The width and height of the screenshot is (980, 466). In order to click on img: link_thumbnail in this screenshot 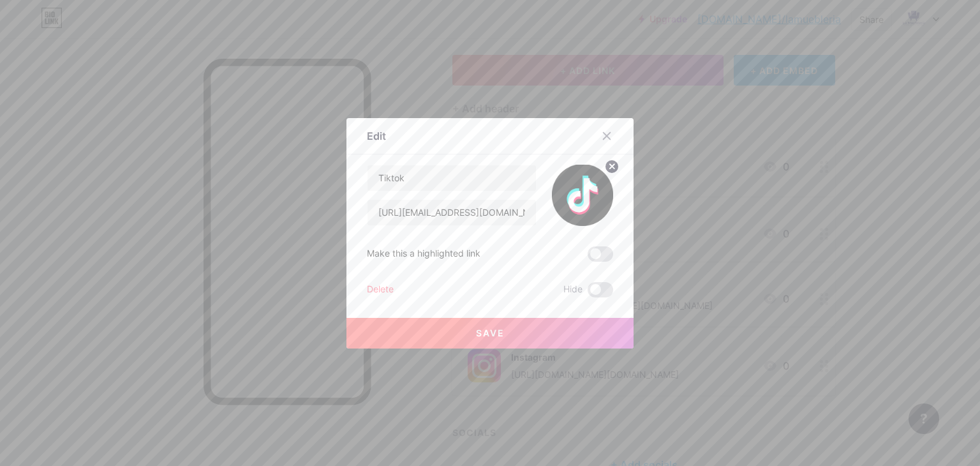, I will do `click(583, 195)`.